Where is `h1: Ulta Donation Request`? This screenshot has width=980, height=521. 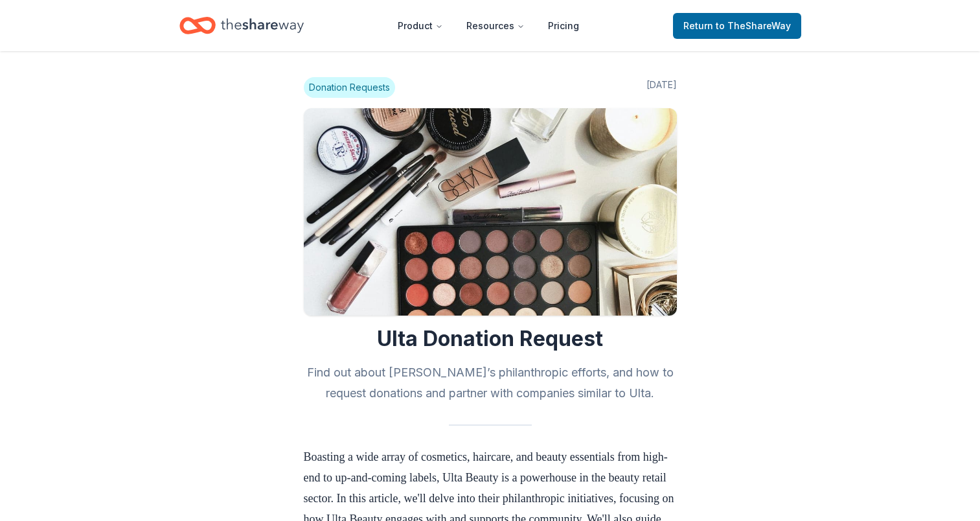
h1: Ulta Donation Request is located at coordinates (490, 339).